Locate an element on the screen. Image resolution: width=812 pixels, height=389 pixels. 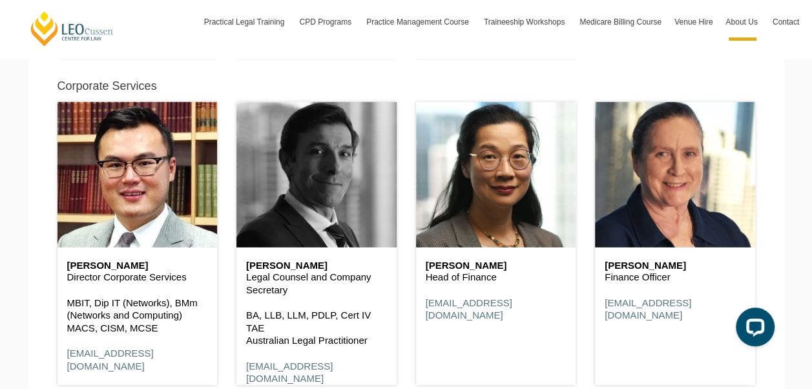
p: BA, LLB, LLM, PDLP, Cert IV TAE Australian Legal Practitioner is located at coordinates (317, 328).